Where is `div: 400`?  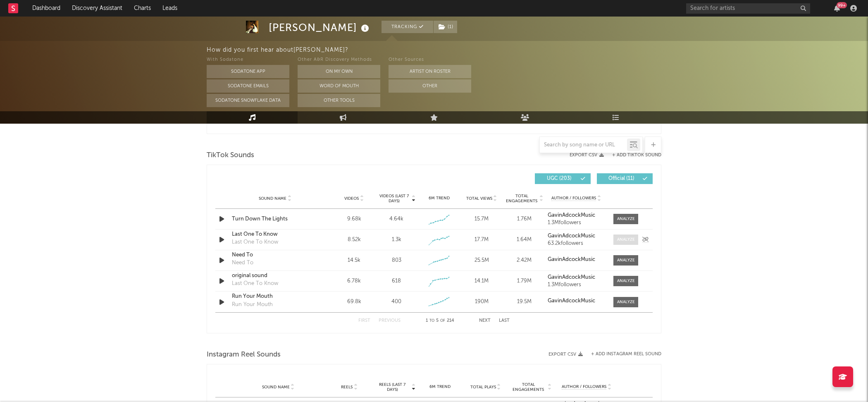
div: 400 is located at coordinates (396, 302).